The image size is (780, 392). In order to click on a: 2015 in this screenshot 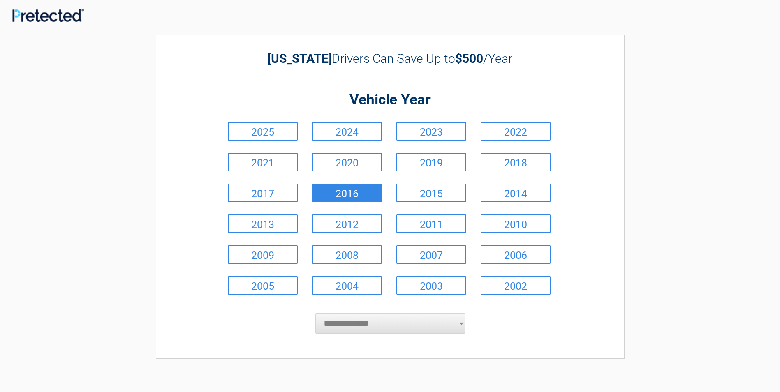, I will do `click(431, 193)`.